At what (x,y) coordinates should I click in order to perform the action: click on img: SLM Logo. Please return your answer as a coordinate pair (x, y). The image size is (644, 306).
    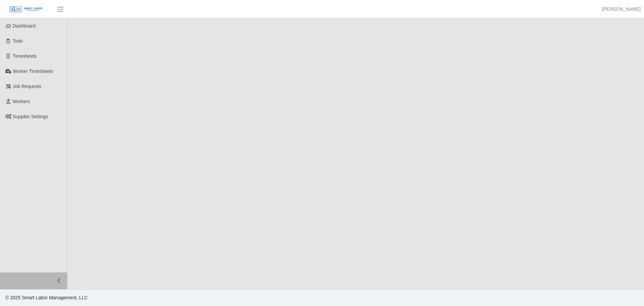
    Looking at the image, I should click on (26, 9).